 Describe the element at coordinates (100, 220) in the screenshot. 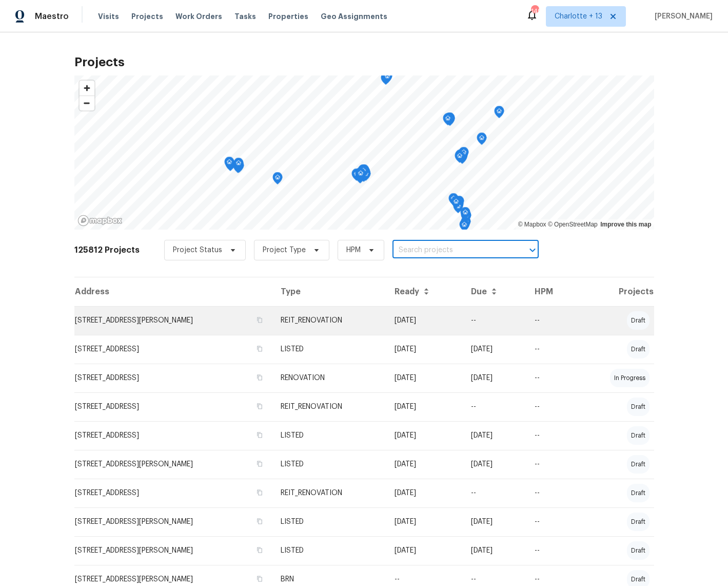

I see `a: Mapbox homepage` at that location.